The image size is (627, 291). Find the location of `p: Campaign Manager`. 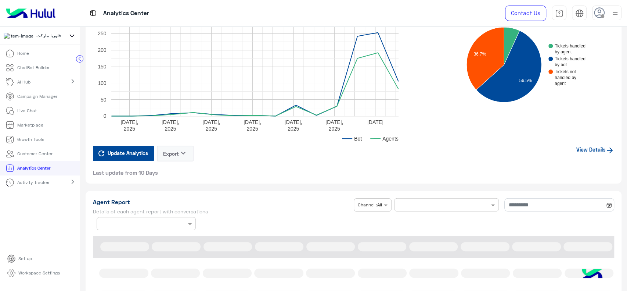

p: Campaign Manager is located at coordinates (37, 96).